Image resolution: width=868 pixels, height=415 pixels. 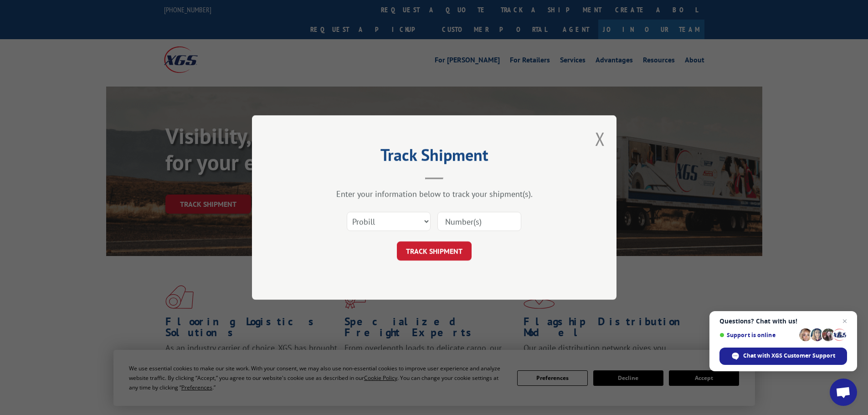 What do you see at coordinates (758, 335) in the screenshot?
I see `span: Support is online` at bounding box center [758, 335].